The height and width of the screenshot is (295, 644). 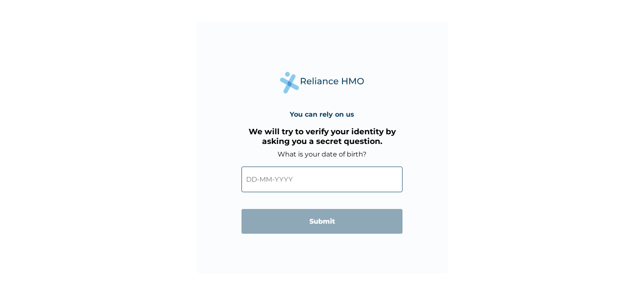 What do you see at coordinates (322, 179) in the screenshot?
I see `input: DD-MM-YYYY` at bounding box center [322, 179].